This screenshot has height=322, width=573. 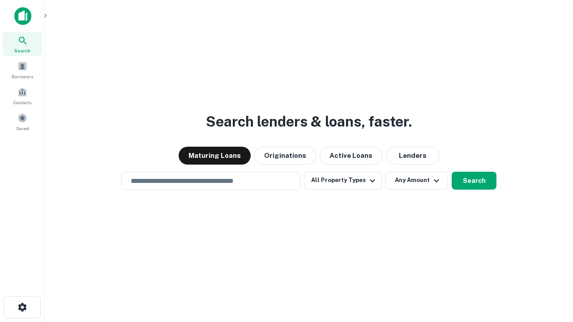 What do you see at coordinates (550, 272) in the screenshot?
I see `div: Chat Widget` at bounding box center [550, 272].